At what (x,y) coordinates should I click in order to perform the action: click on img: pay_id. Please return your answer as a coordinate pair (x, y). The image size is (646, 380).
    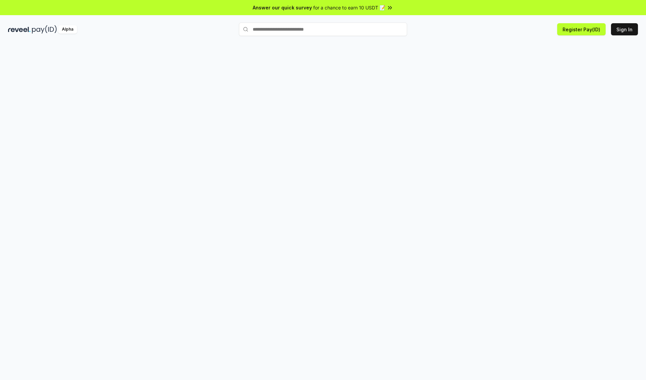
    Looking at the image, I should click on (44, 29).